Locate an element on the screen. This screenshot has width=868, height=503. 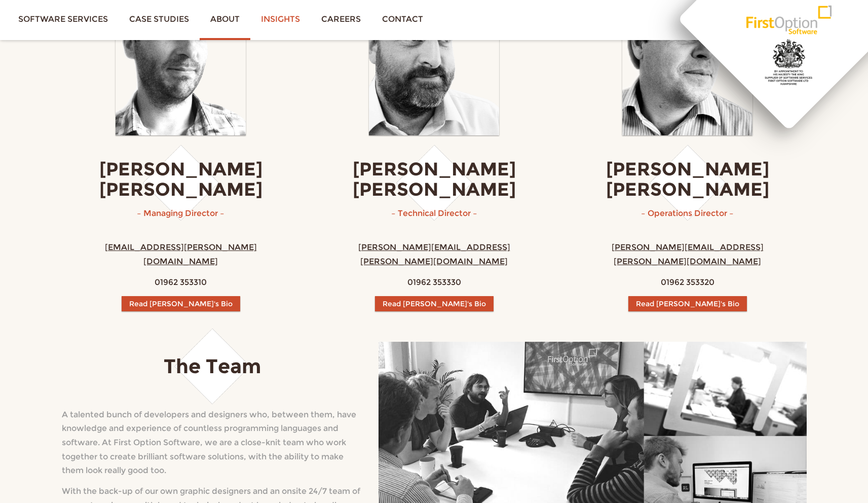
p: 01962 353310 is located at coordinates (181, 282).